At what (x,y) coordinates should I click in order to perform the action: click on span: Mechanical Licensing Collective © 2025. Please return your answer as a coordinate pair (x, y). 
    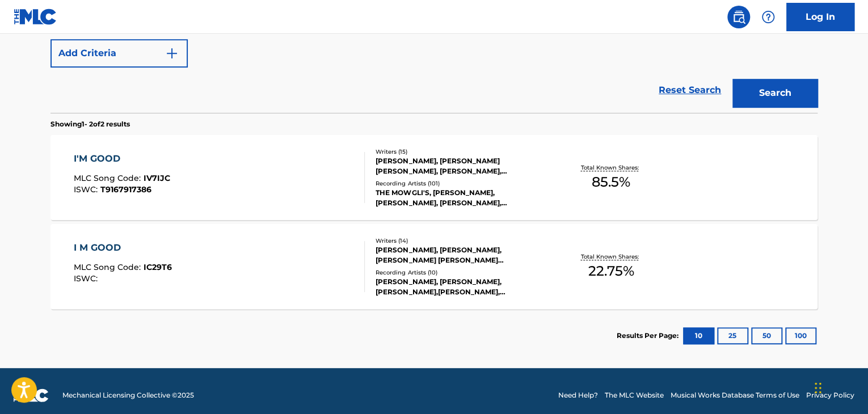
    Looking at the image, I should click on (128, 395).